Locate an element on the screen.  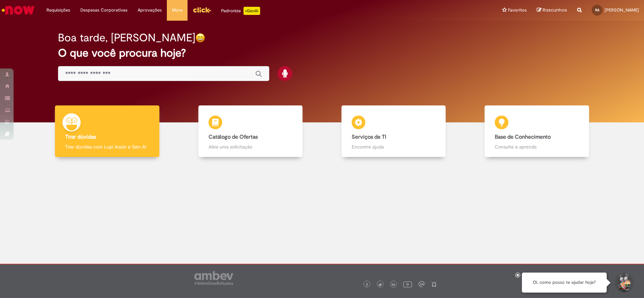
img: logo_footer_ambev_rotulo_gray.png is located at coordinates (214, 278).